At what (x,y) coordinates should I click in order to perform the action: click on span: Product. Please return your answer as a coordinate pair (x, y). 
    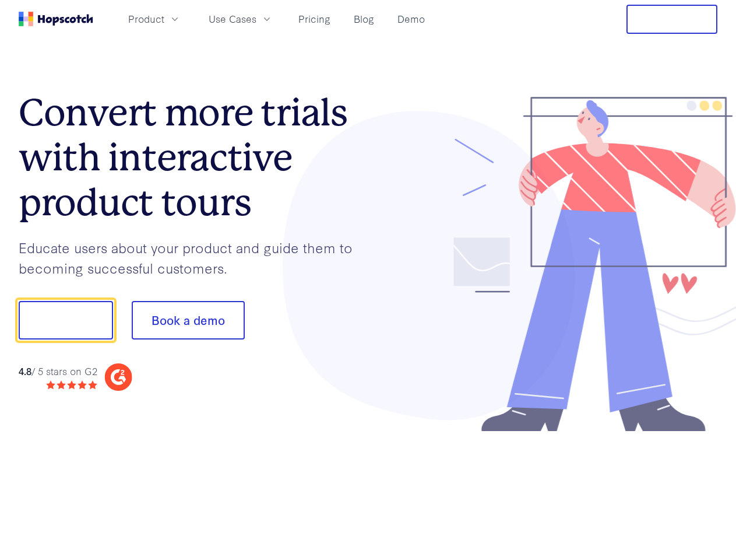
    Looking at the image, I should click on (147, 18).